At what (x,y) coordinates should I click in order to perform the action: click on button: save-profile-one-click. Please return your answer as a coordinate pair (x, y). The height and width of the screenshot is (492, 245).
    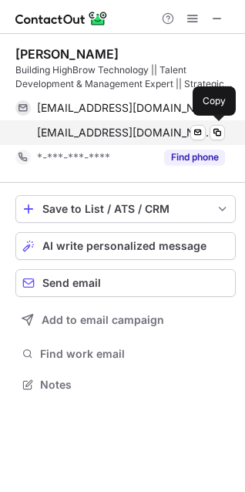
    Looking at the image, I should click on (126, 209).